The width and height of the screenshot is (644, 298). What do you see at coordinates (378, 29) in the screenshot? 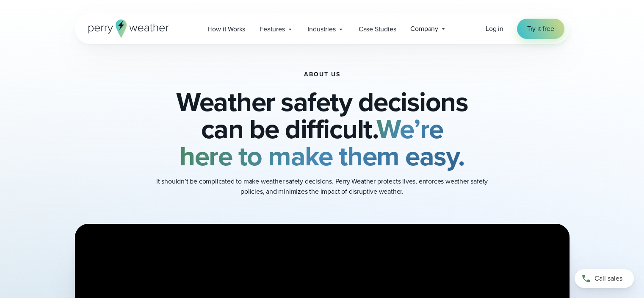
I see `span: Case Studies` at bounding box center [378, 29].